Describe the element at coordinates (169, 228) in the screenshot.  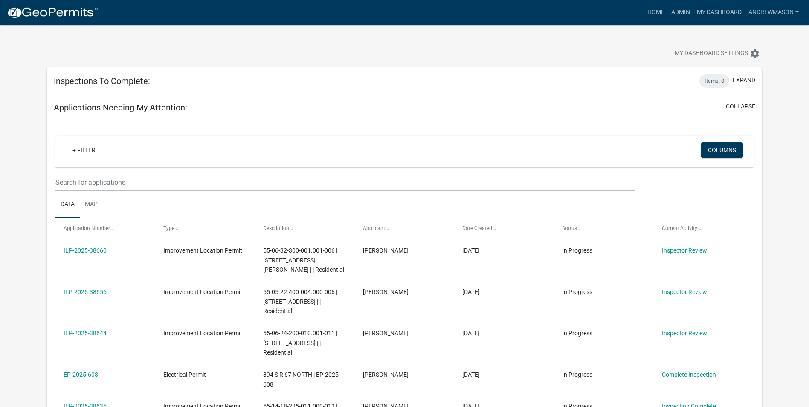
I see `span: Type` at that location.